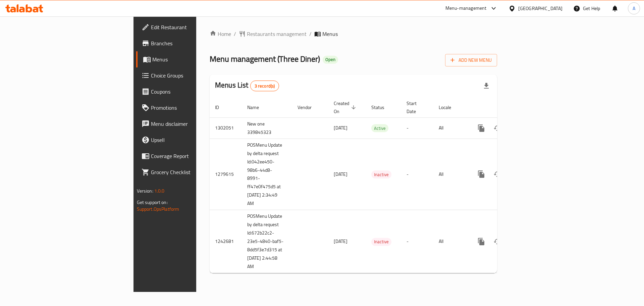 The width and height of the screenshot is (644, 306). What do you see at coordinates (634, 8) in the screenshot?
I see `span: A` at bounding box center [634, 8].